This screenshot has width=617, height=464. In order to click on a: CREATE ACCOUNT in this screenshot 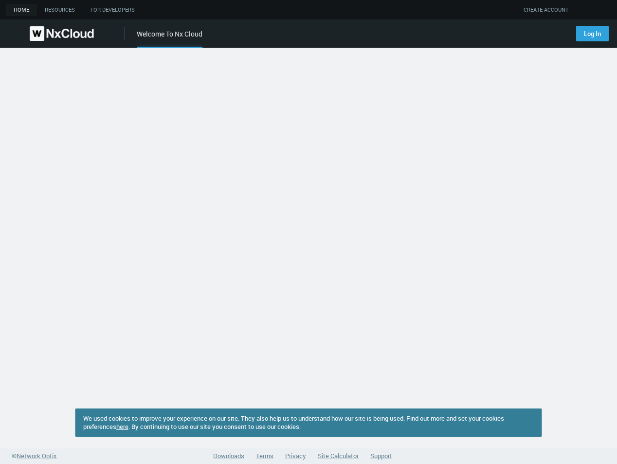, I will do `click(546, 10)`.